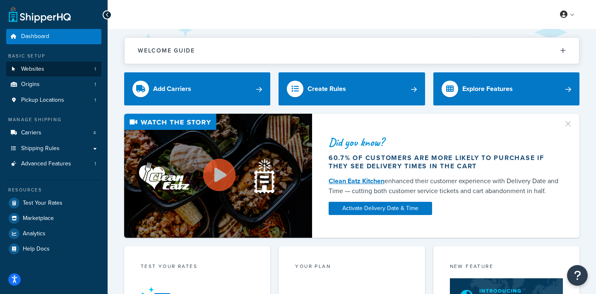  What do you see at coordinates (40, 148) in the screenshot?
I see `span: Shipping Rules` at bounding box center [40, 148].